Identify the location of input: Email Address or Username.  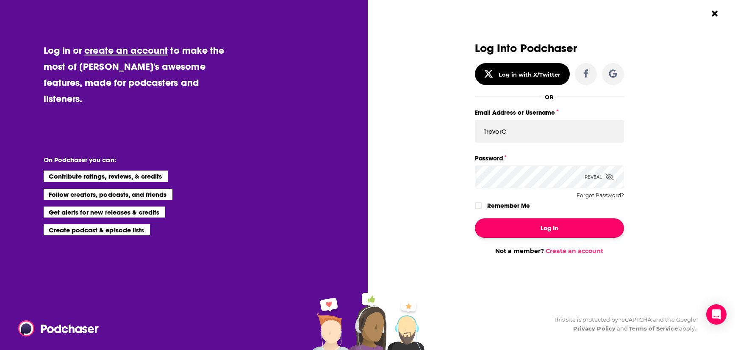
(550, 131).